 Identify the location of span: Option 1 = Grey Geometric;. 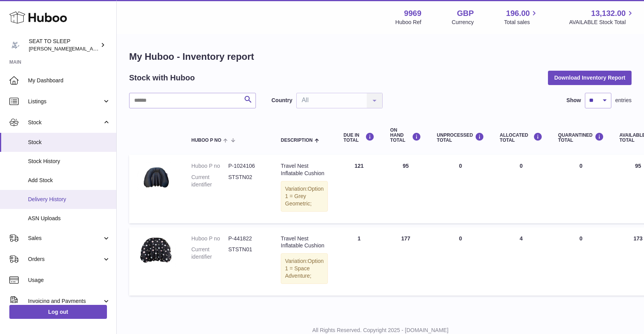
(304, 196).